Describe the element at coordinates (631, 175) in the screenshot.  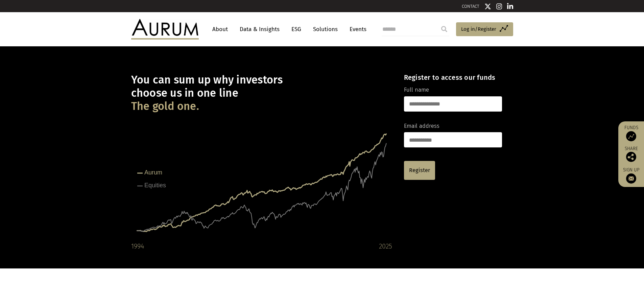
I see `a: Sign up` at that location.